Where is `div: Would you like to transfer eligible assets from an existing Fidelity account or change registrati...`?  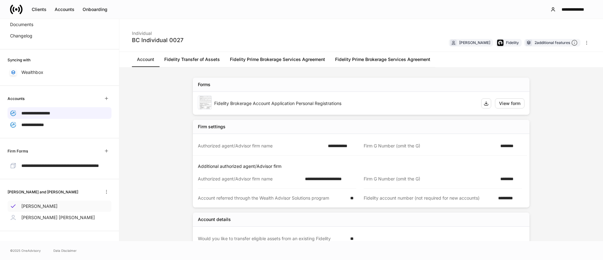 div: Would you like to transfer eligible assets from an existing Fidelity account or change registrati... is located at coordinates (272, 241).